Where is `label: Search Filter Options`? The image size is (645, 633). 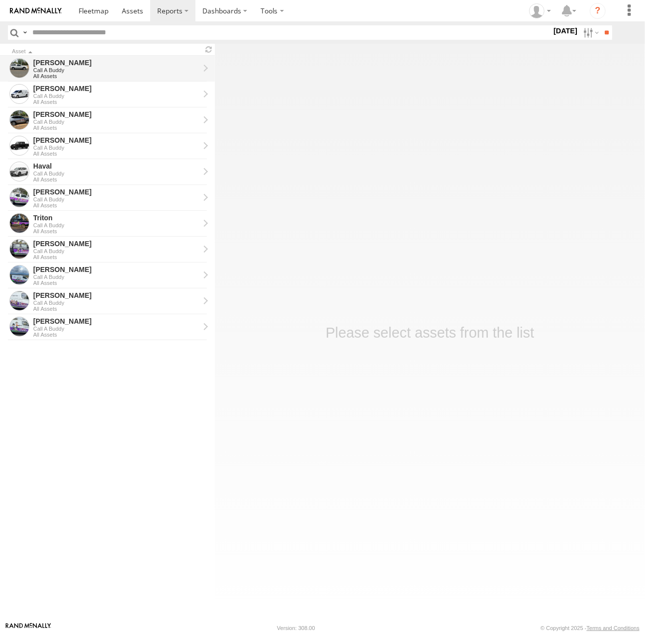 label: Search Filter Options is located at coordinates (590, 32).